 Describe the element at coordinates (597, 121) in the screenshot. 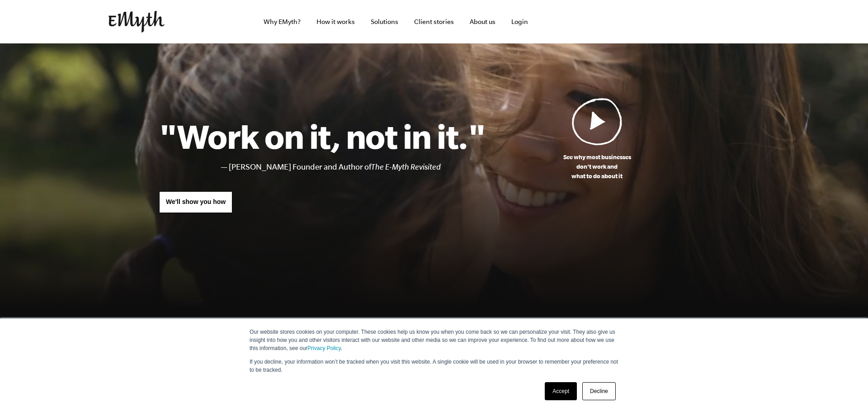

I see `img: Play Video` at that location.